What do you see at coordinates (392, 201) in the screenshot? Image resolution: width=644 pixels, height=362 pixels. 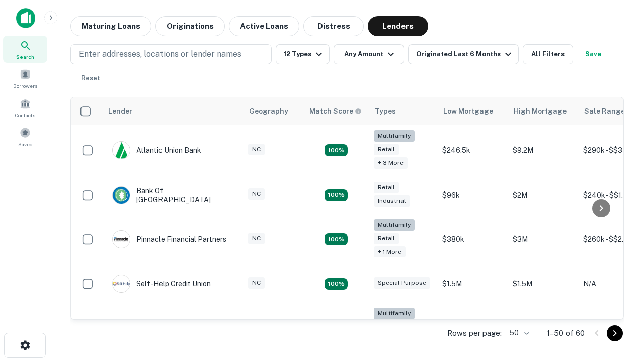 I see `div: Industrial` at bounding box center [392, 201].